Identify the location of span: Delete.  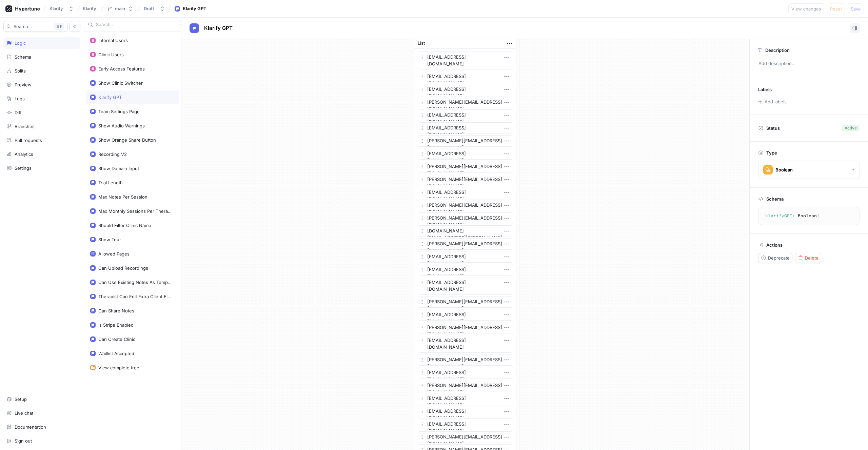
(812, 258).